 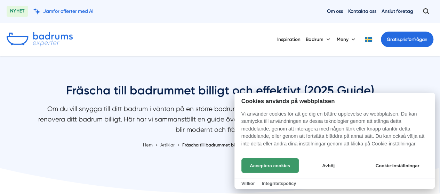 What do you see at coordinates (334, 132) in the screenshot?
I see `p: Vi använder cookies för att ge dig en bättre upplevelse av webbplatsen. Du kan samtycka till anvä...` at bounding box center [334, 132].